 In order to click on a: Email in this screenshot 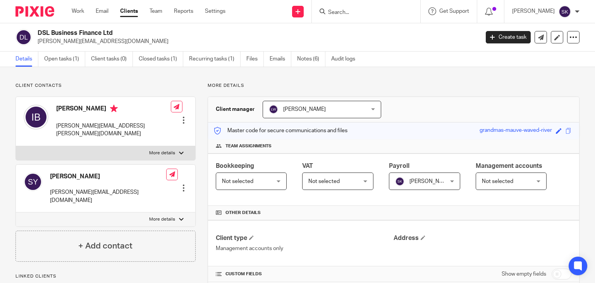, I will do `click(102, 11)`.